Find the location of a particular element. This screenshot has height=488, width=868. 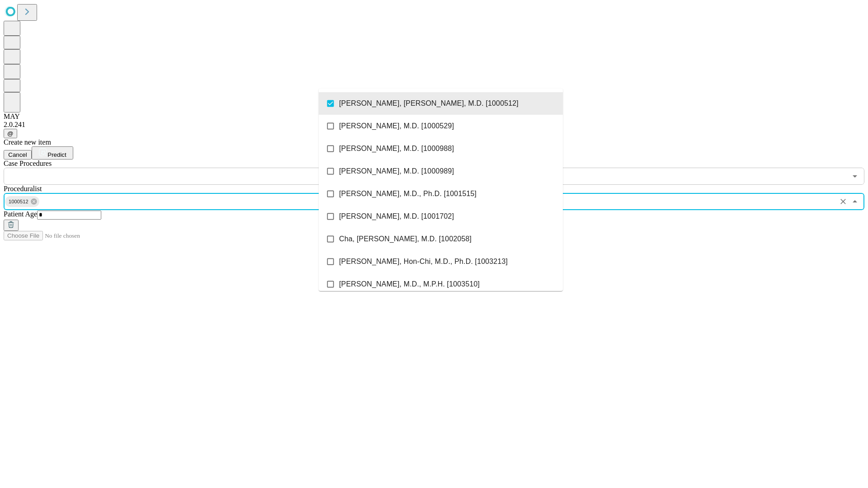

span: Patient Age is located at coordinates (21, 214).